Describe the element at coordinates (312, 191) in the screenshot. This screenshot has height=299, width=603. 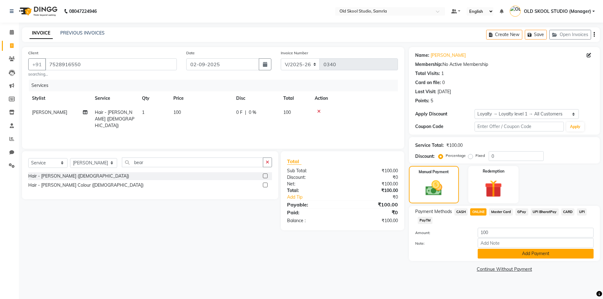
I see `div: Total:` at that location.